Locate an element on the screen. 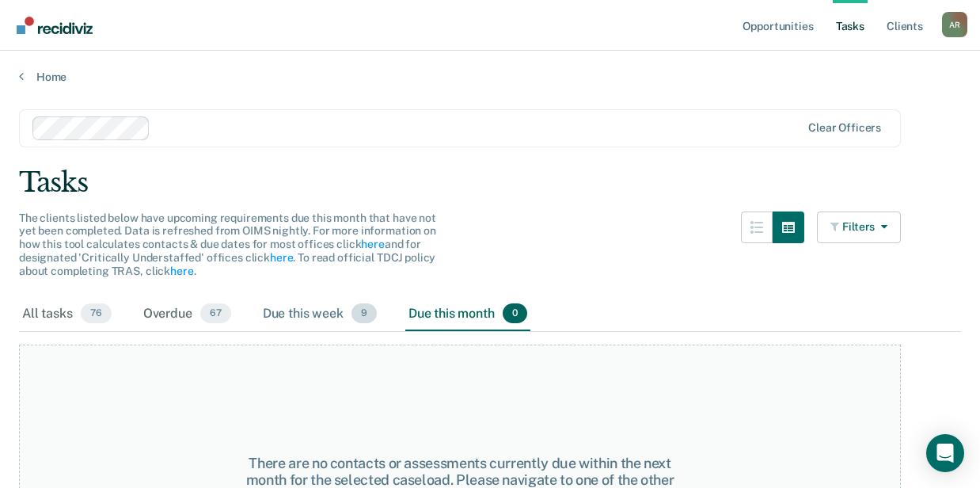 The width and height of the screenshot is (980, 488). span: The clients listed below have upcoming requirements due this month that have not yet been complet... is located at coordinates (227, 244).